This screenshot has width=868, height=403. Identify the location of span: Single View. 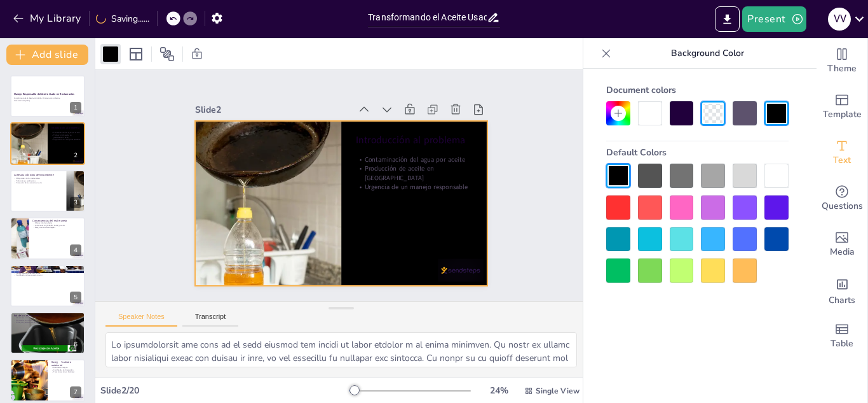
(557, 391).